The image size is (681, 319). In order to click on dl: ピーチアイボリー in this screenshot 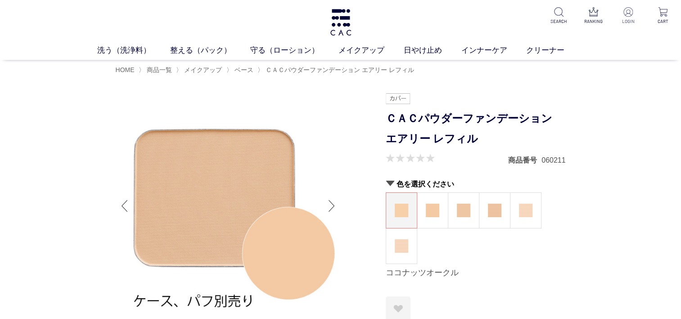, I will do `click(526, 210)`.